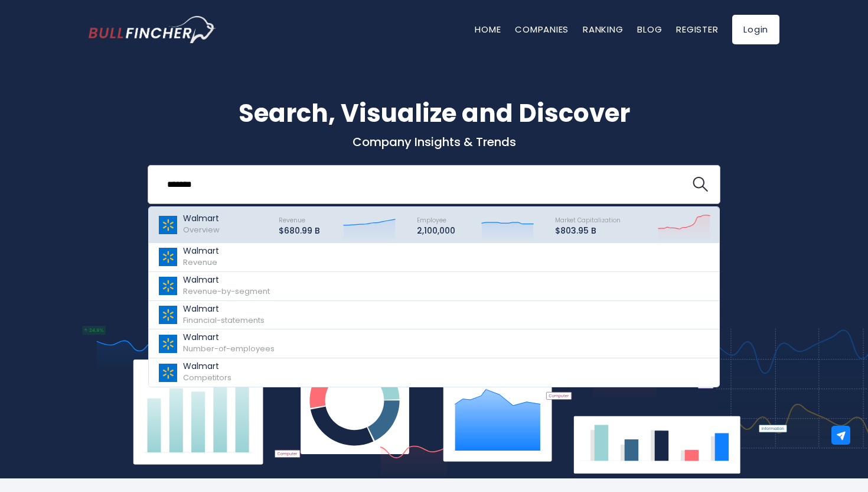 Image resolution: width=868 pixels, height=492 pixels. Describe the element at coordinates (299, 231) in the screenshot. I see `p: $680.99 B` at that location.